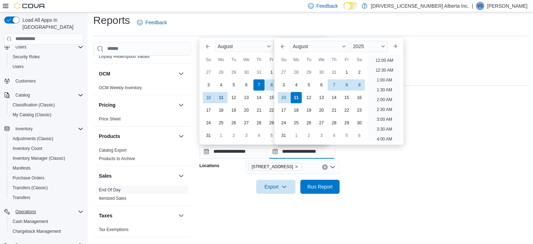  I want to click on span: Cash Management, so click(30, 221).